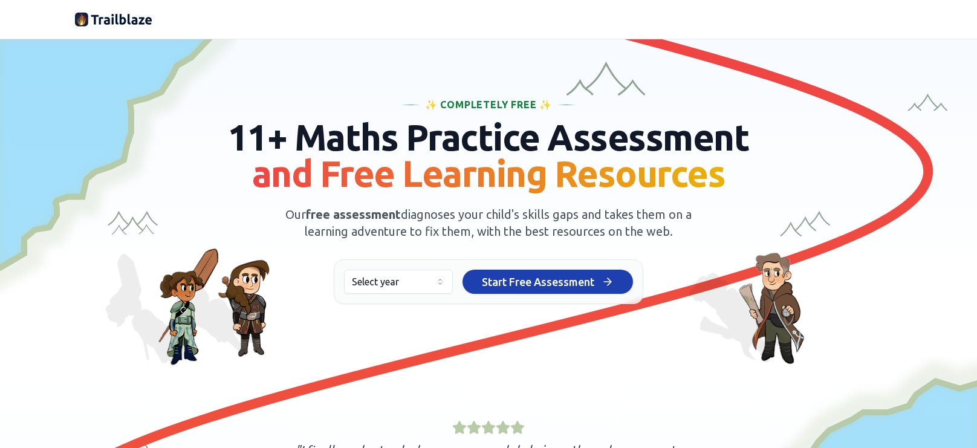 The height and width of the screenshot is (448, 977). I want to click on img: Trailblaze, so click(114, 19).